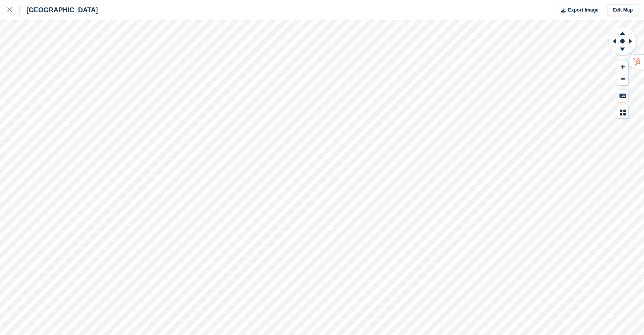 Image resolution: width=644 pixels, height=335 pixels. What do you see at coordinates (622, 67) in the screenshot?
I see `button: Zoom In` at bounding box center [622, 67].